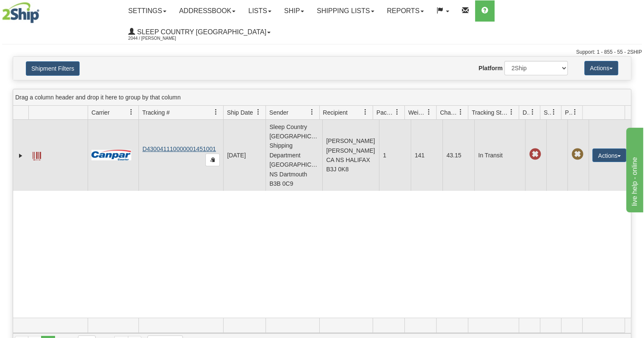  What do you see at coordinates (426, 155) in the screenshot?
I see `td: 141` at bounding box center [426, 155].